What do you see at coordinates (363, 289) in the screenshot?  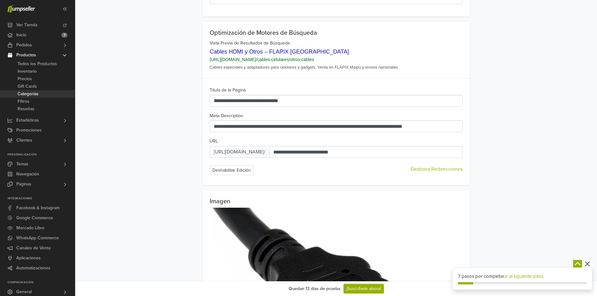 I see `a: ¡Suscríbete ahora!` at bounding box center [363, 289].